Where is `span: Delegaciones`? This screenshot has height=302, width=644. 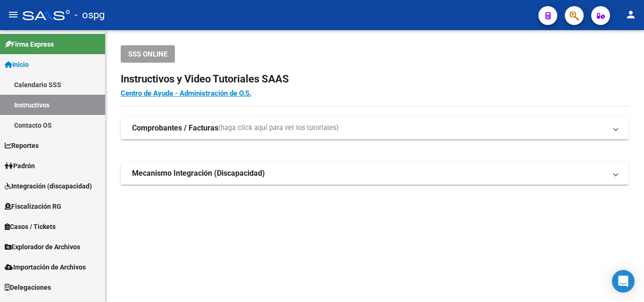 span: Delegaciones is located at coordinates (28, 288).